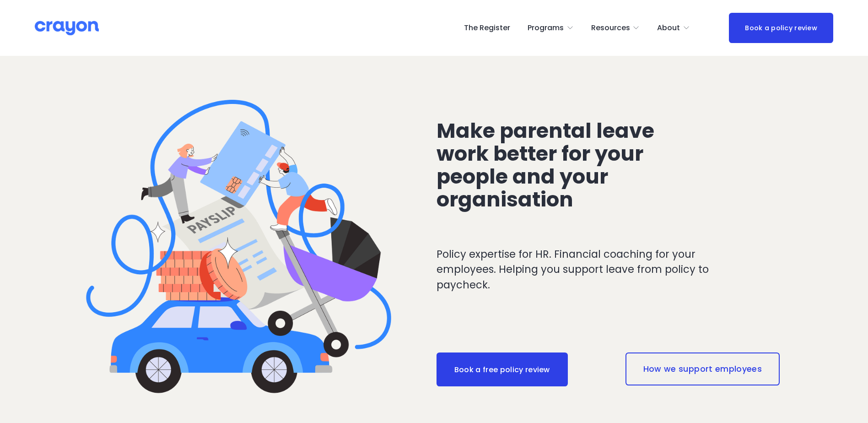 The height and width of the screenshot is (423, 868). What do you see at coordinates (67, 28) in the screenshot?
I see `img: Crayon` at bounding box center [67, 28].